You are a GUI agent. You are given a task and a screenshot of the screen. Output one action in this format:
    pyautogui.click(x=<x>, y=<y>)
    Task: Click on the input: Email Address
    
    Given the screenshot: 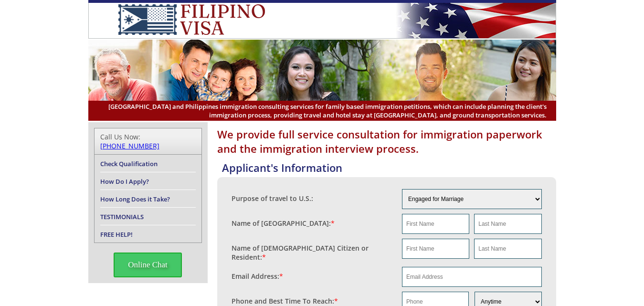 What is the action you would take?
    pyautogui.click(x=472, y=276)
    